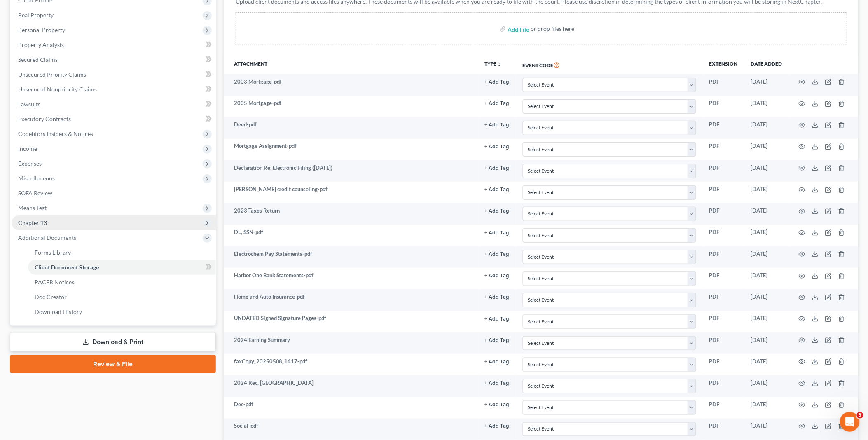 The image size is (868, 440). I want to click on a: Client Document Storage, so click(122, 267).